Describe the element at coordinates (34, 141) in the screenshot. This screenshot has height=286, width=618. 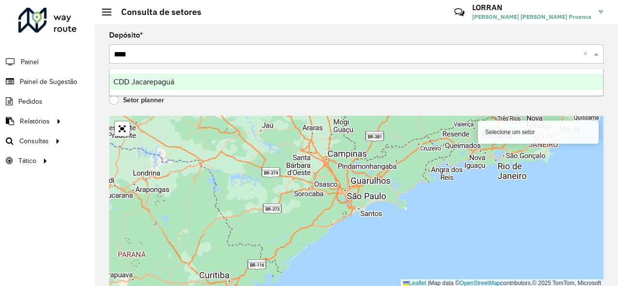
I see `span: Consultas` at that location.